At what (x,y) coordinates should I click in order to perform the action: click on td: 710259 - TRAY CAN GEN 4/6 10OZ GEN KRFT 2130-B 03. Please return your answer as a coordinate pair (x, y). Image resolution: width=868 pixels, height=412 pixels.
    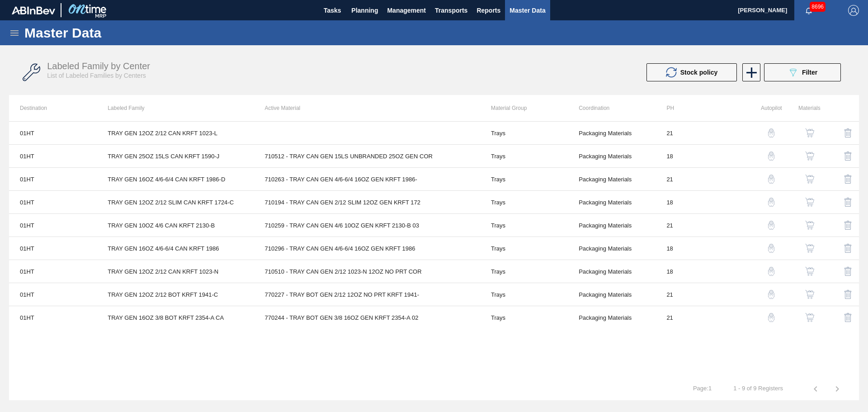
    Looking at the image, I should click on (367, 225).